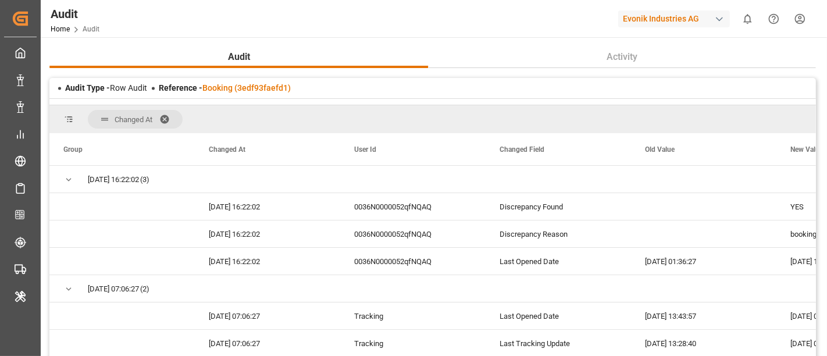 The width and height of the screenshot is (827, 356). Describe the element at coordinates (87, 88) in the screenshot. I see `span: Audit Type -` at that location.